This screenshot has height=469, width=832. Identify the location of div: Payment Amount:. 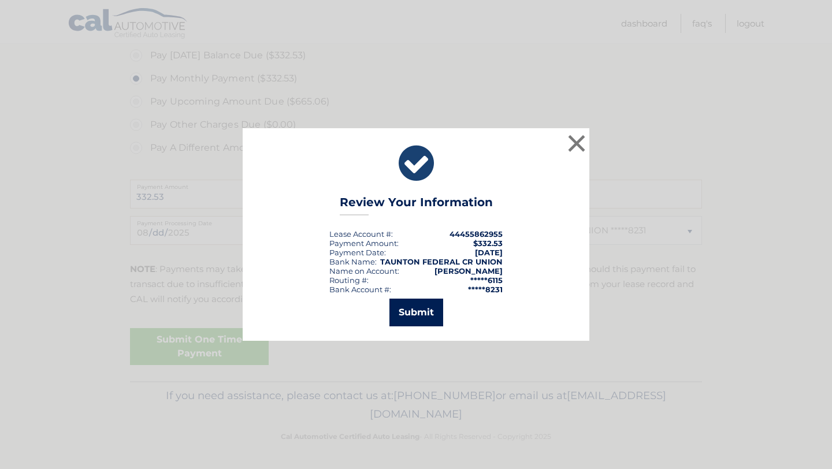
(364, 243).